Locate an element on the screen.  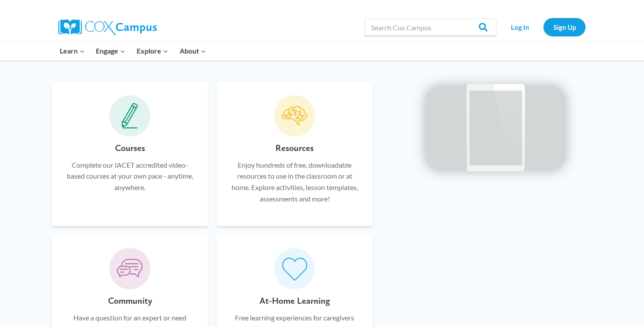
h6: Resources is located at coordinates (294, 148).